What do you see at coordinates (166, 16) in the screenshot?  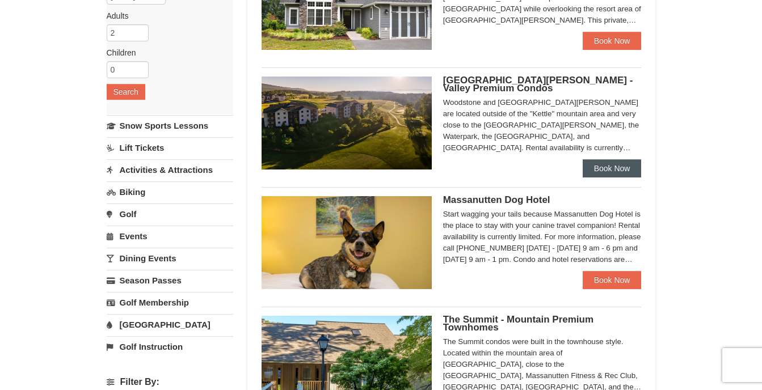 I see `label: Adults` at bounding box center [166, 16].